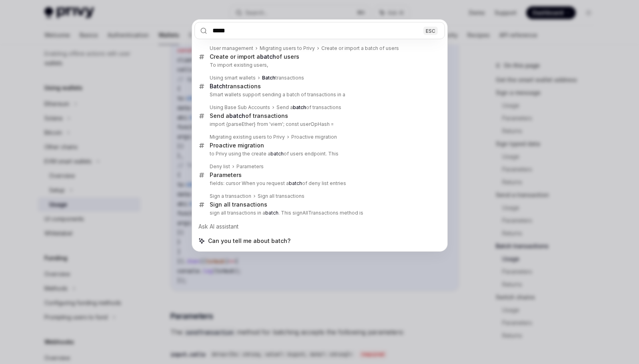 Image resolution: width=639 pixels, height=364 pixels. I want to click on div: Create or import a batch of users, so click(360, 49).